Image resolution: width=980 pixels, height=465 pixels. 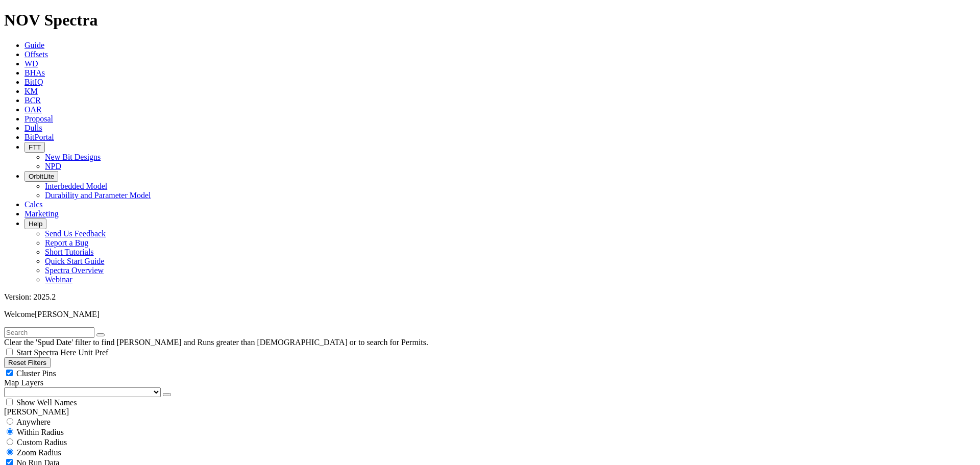 I want to click on span: BHAs, so click(x=35, y=73).